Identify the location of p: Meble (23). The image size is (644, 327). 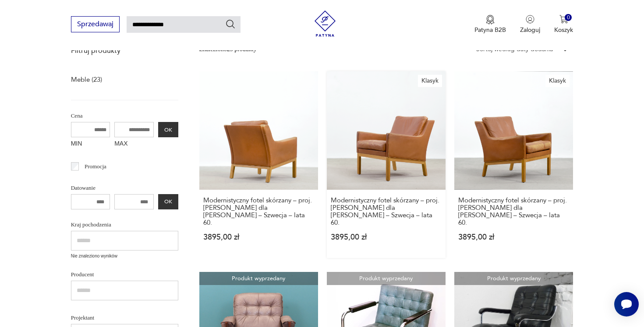
(86, 80).